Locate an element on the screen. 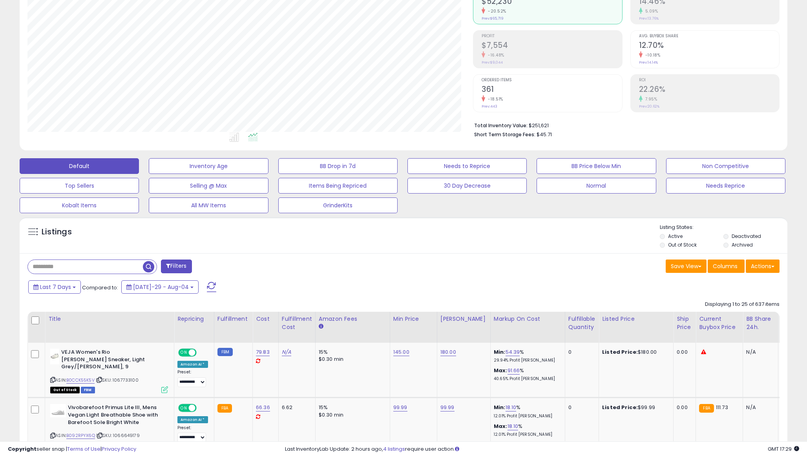 The image size is (807, 457). span: Ordered Items is located at coordinates (551, 80).